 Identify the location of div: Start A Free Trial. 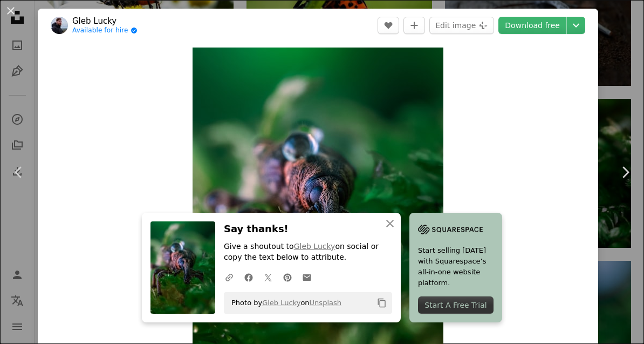
(456, 306).